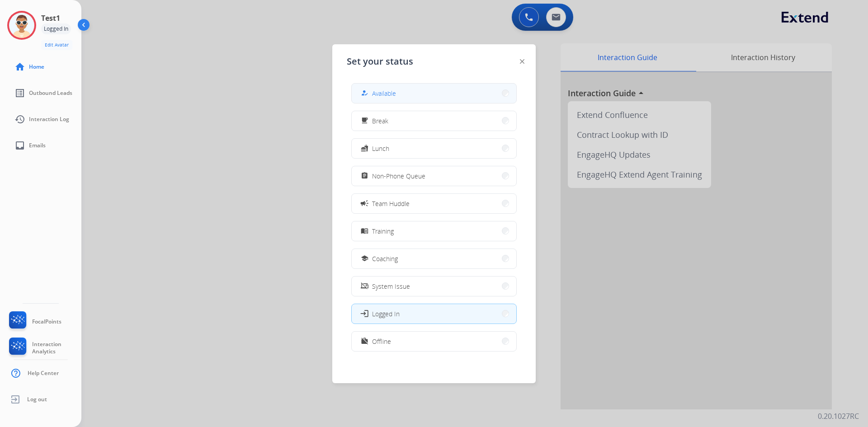  I want to click on span: Outbound Leads, so click(51, 93).